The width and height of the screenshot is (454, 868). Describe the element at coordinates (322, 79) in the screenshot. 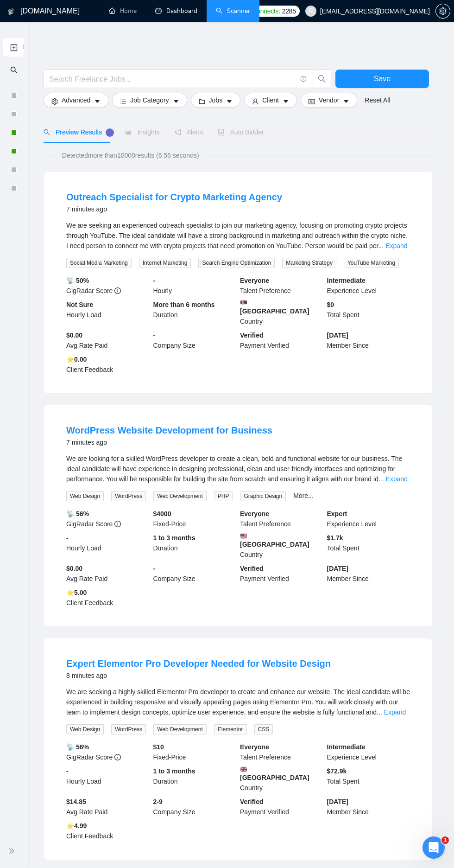

I see `button: search` at that location.